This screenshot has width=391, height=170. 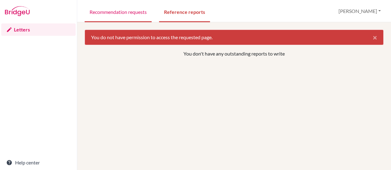 I want to click on button: Close, so click(x=375, y=37).